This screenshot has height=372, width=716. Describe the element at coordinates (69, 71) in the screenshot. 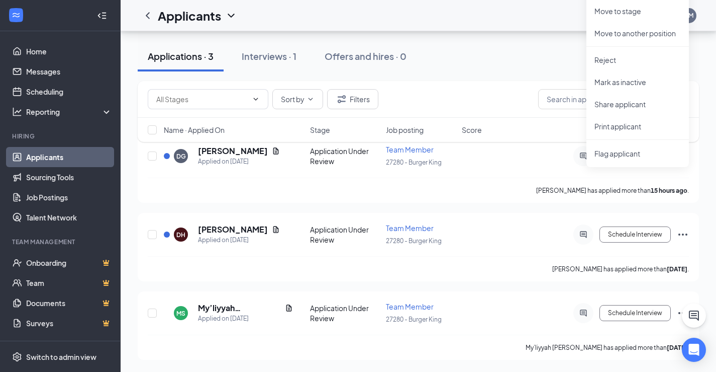

I see `a: Messages` at that location.